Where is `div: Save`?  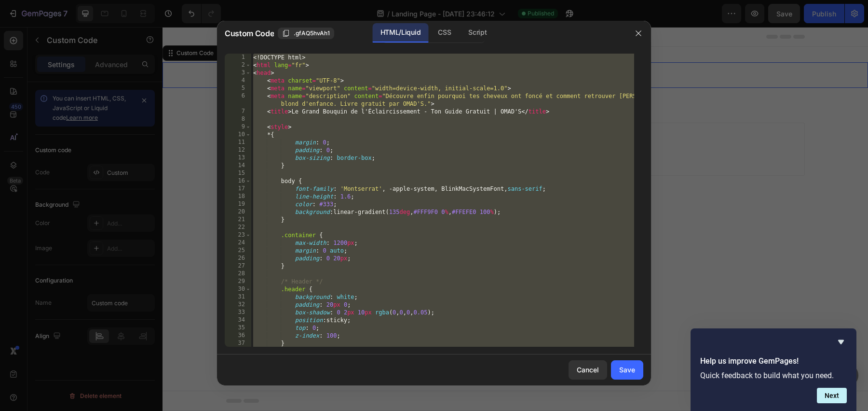 div: Save is located at coordinates (627, 369).